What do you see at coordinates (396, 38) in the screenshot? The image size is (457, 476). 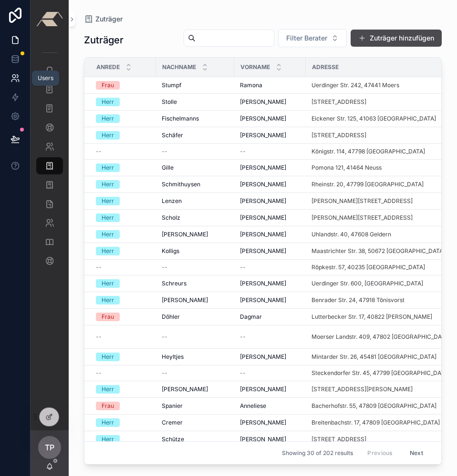 I see `a: Zuträger hinzufügen` at bounding box center [396, 38].